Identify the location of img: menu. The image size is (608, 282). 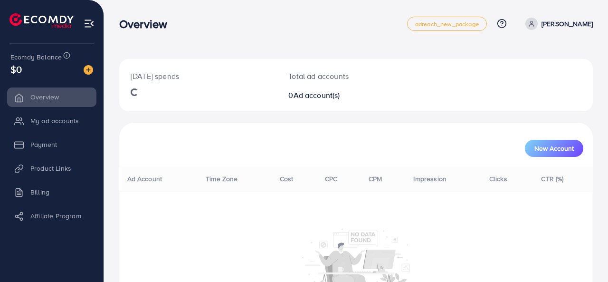
(89, 23).